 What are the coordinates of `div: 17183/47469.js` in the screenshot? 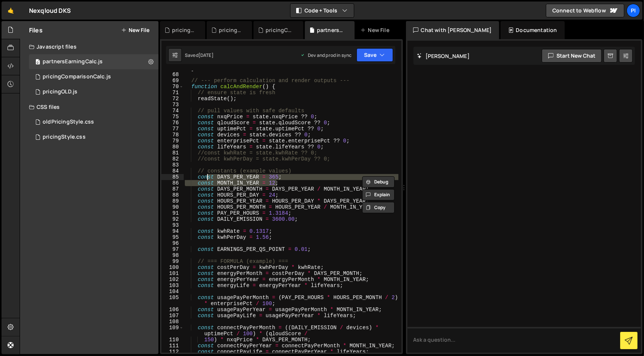 It's located at (94, 62).